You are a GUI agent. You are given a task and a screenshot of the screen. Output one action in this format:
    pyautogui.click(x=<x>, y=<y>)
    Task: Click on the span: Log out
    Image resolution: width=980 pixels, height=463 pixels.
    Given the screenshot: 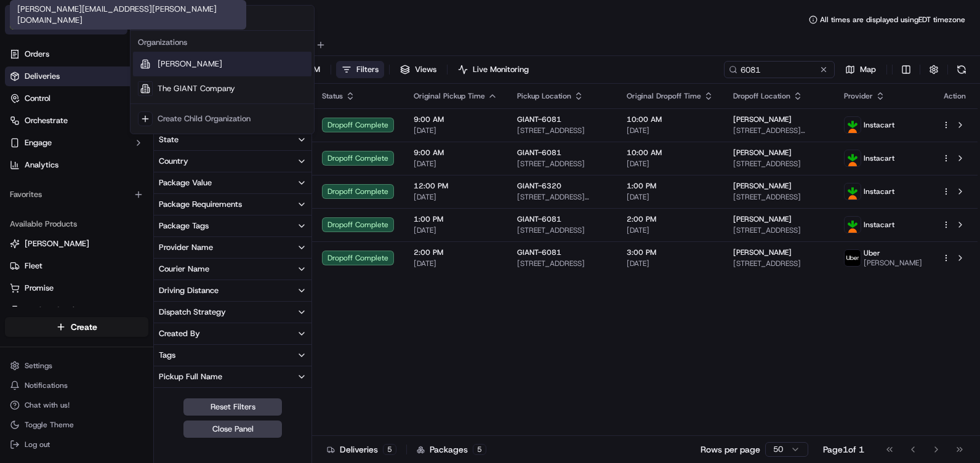 What is the action you would take?
    pyautogui.click(x=37, y=444)
    